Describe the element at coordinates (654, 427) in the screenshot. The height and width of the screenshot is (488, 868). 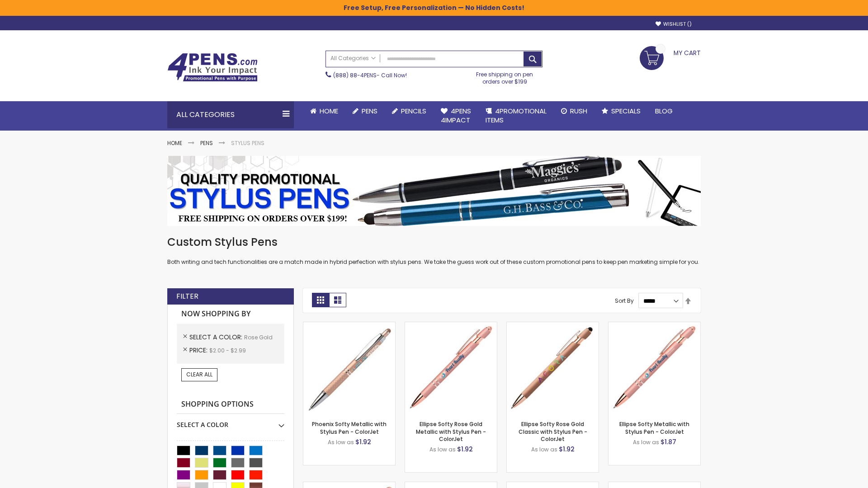
I see `a: Ellipse Softy Metallic with Stylus Pen - ColorJet` at that location.